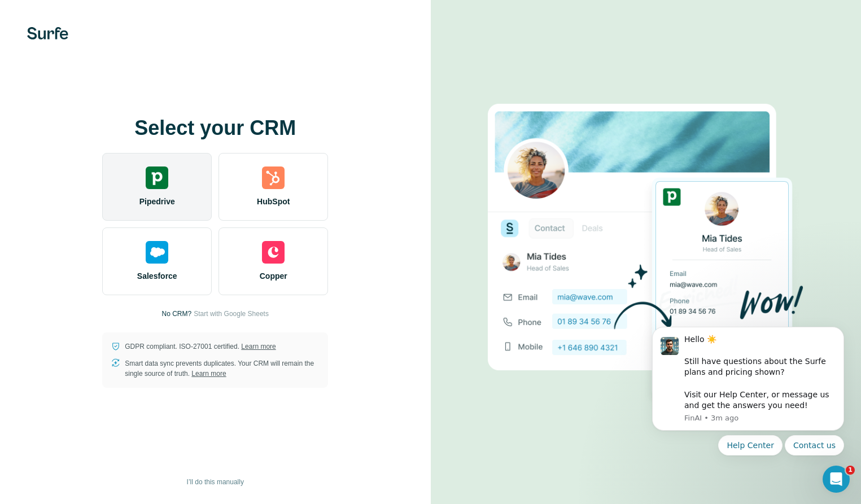  Describe the element at coordinates (177, 314) in the screenshot. I see `p: No CRM?` at that location.